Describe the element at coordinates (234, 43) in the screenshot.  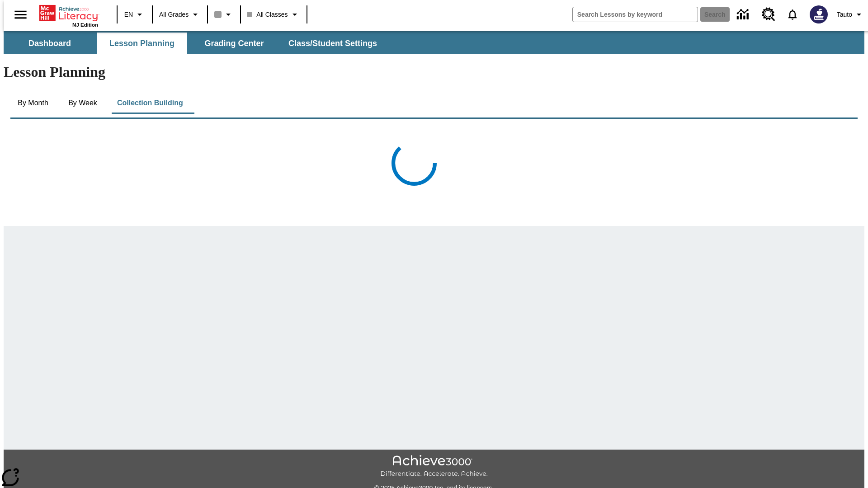
I see `span: Grading Center` at that location.